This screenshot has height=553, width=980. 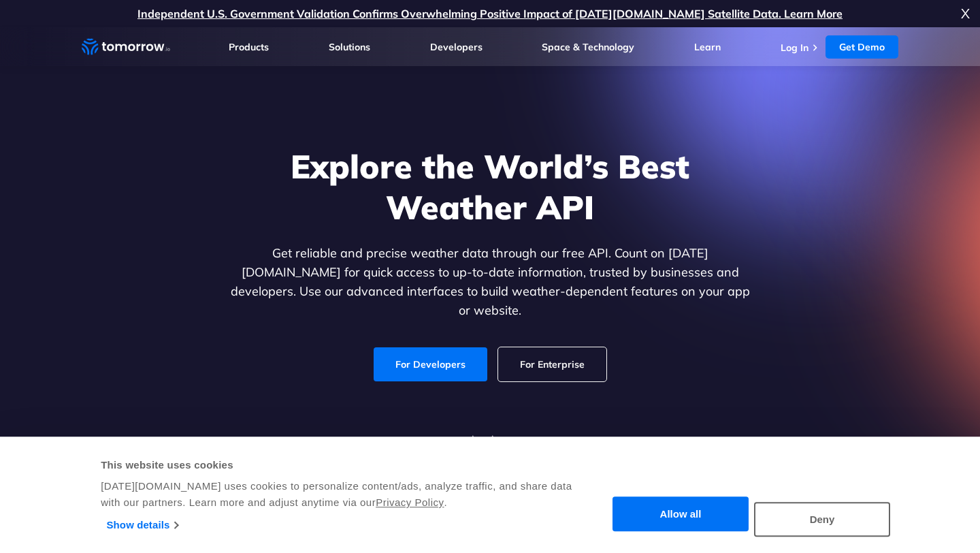 What do you see at coordinates (430, 364) in the screenshot?
I see `a: For Developers` at bounding box center [430, 364].